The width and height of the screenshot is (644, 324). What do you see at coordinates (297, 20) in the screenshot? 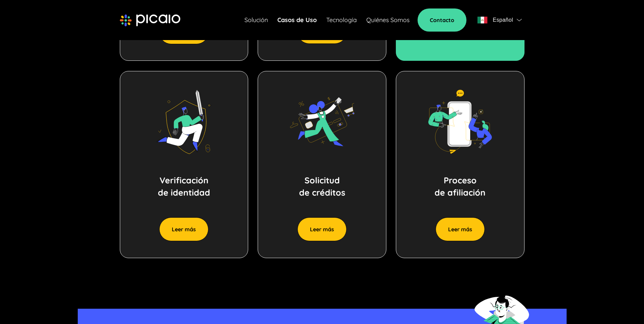
I see `a: Casos de Uso` at bounding box center [297, 20].